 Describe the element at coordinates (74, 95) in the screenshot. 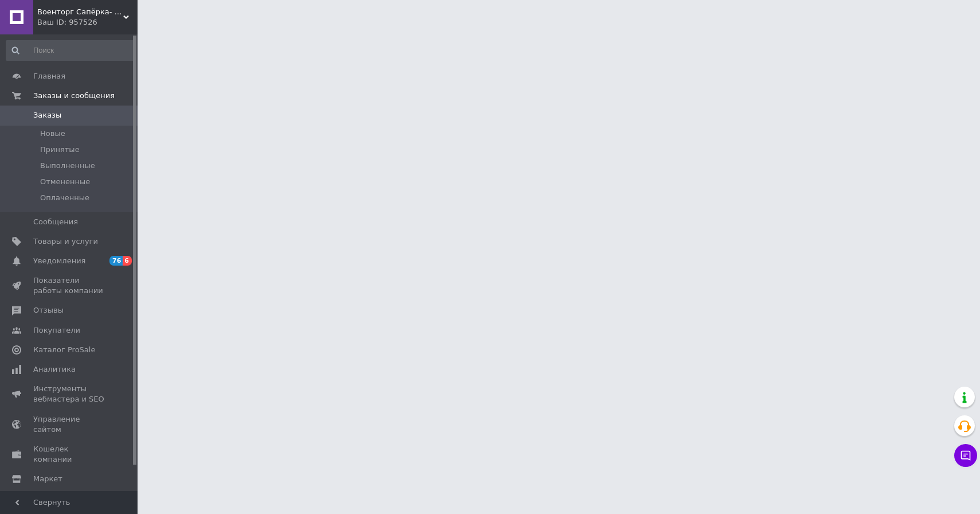

I see `span: Заказы и сообщения` at that location.